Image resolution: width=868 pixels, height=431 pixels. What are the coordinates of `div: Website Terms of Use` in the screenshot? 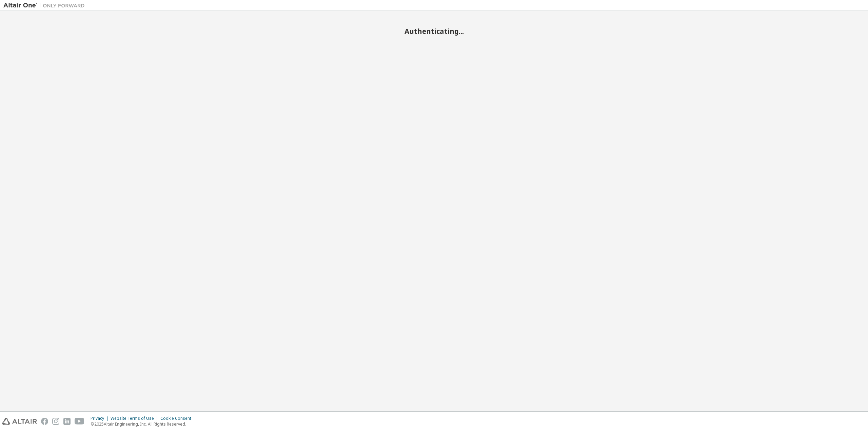 It's located at (135, 418).